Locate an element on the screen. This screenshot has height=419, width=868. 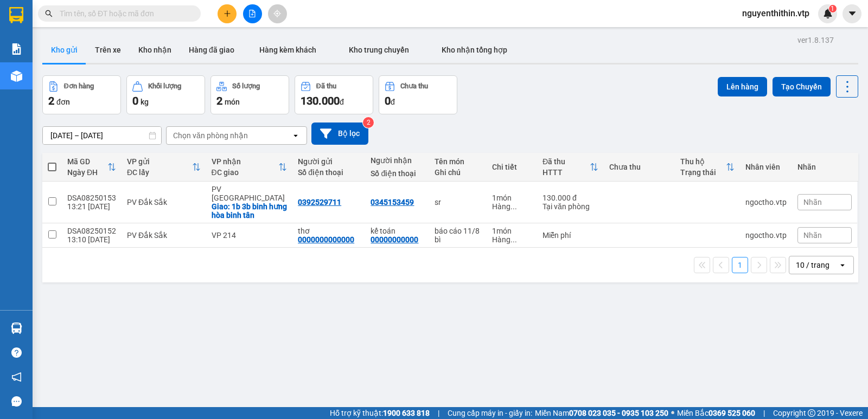
div: ĐC lấy is located at coordinates (159, 172).